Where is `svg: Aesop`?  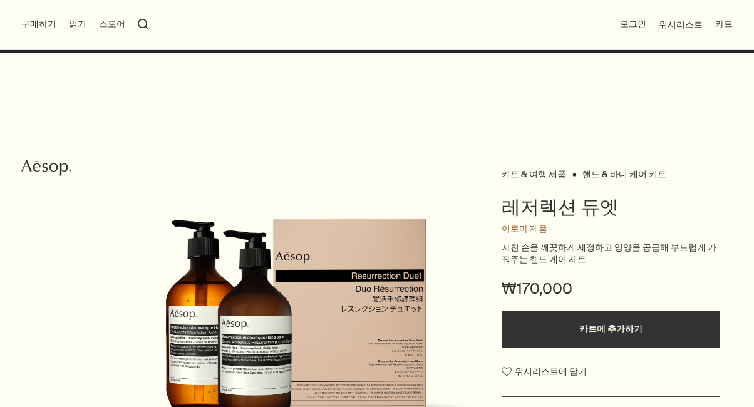
svg: Aesop is located at coordinates (46, 168).